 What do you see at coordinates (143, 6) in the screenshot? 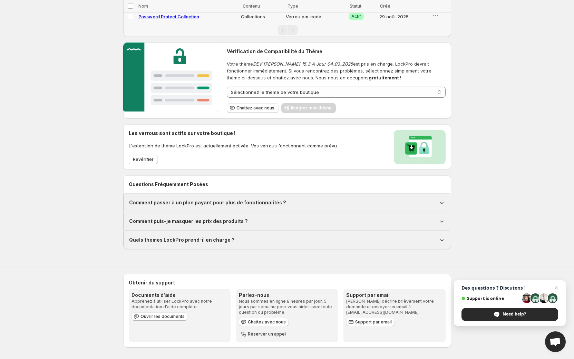
I see `span: Nom` at bounding box center [143, 6].